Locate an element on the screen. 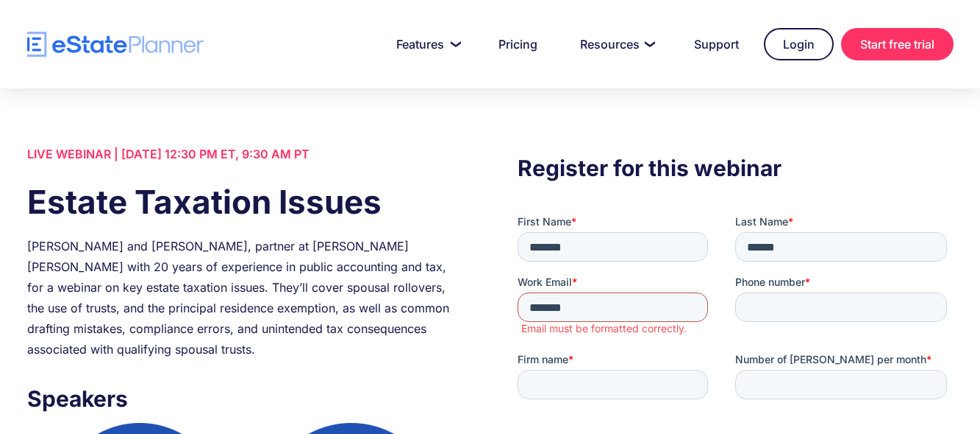 This screenshot has width=980, height=434. a: Support is located at coordinates (717, 44).